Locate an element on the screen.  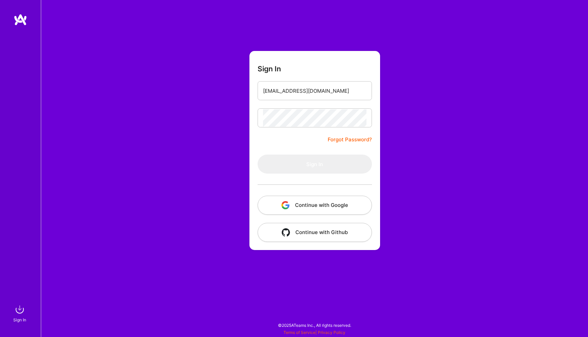
h3: Sign In is located at coordinates (269, 69).